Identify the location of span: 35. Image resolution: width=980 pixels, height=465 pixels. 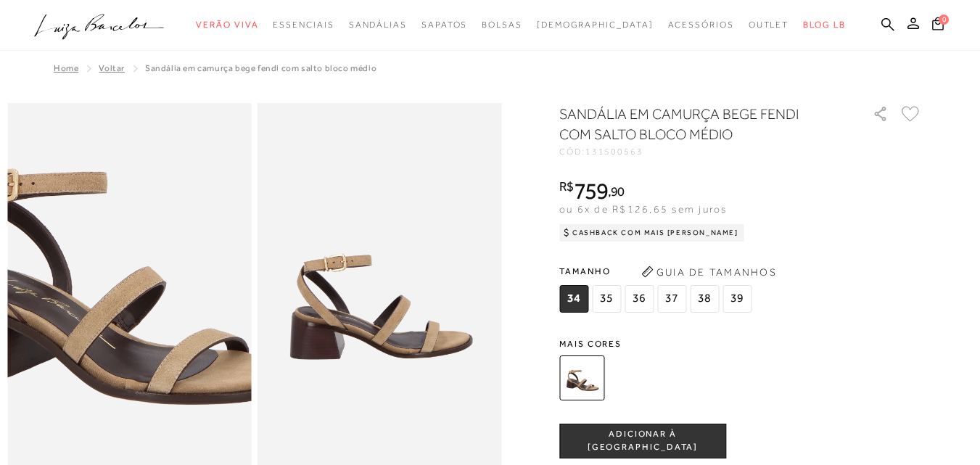
(606, 299).